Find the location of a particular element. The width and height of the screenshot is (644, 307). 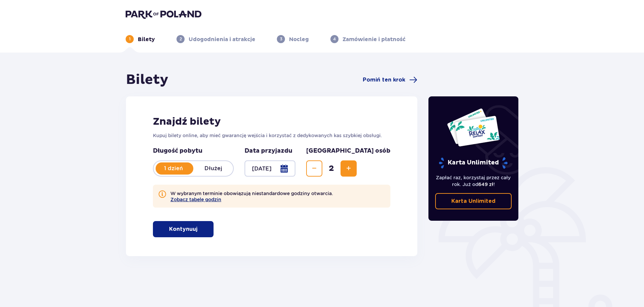

img: Park of Poland logo is located at coordinates (163, 14).